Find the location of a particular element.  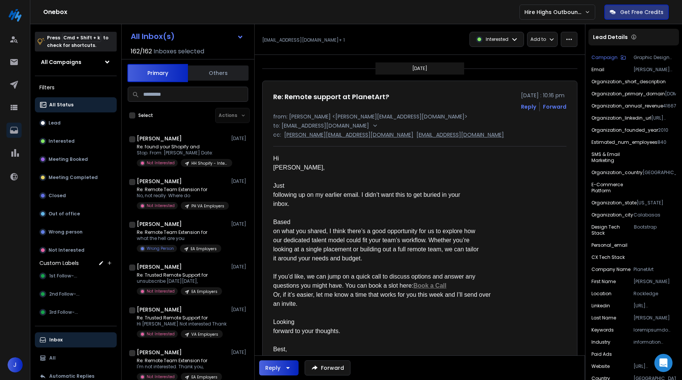

p: All is located at coordinates (52, 358).